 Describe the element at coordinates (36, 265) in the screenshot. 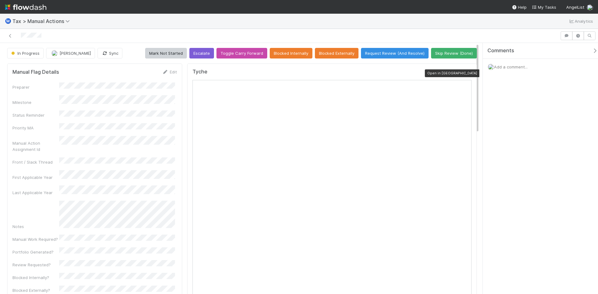

I see `div: Review Requested?` at that location.